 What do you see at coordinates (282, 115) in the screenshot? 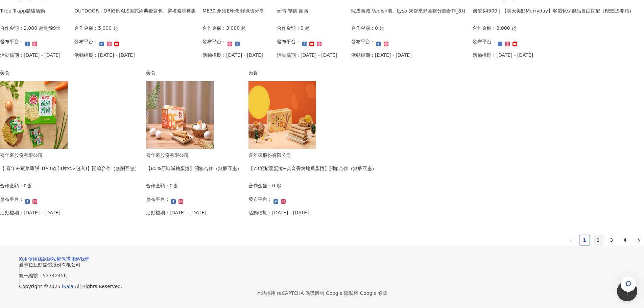
I see `img: 73號紫薯蛋捲+黃金香烤地瓜蛋捲` at bounding box center [282, 115].